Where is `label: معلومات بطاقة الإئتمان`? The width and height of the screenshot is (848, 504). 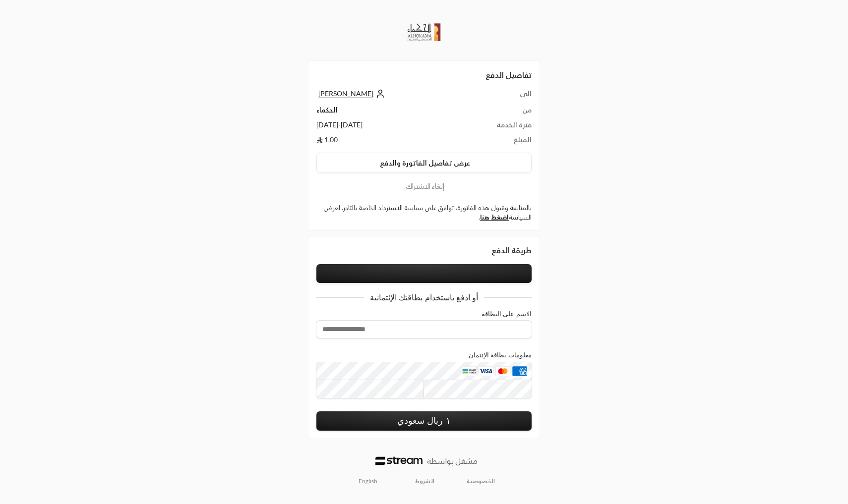
label: معلومات بطاقة الإئتمان is located at coordinates (500, 355).